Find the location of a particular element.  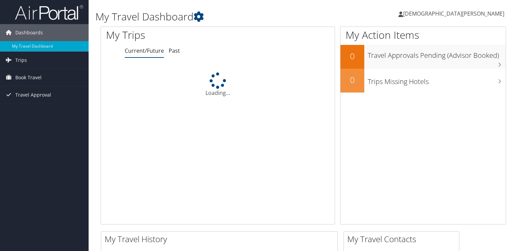

span: Book Travel is located at coordinates (28, 78).